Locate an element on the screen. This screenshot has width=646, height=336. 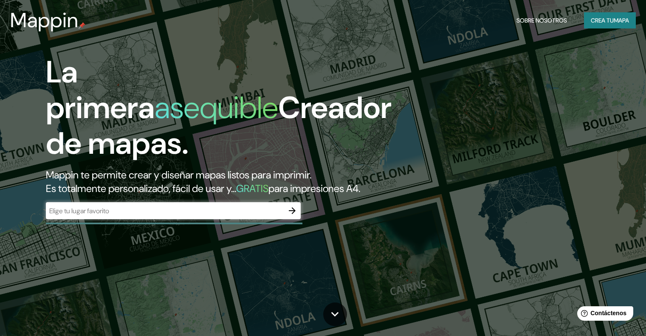
font: Mappin te permite crear y diseñar mapas listos para imprimir. is located at coordinates (178, 175).